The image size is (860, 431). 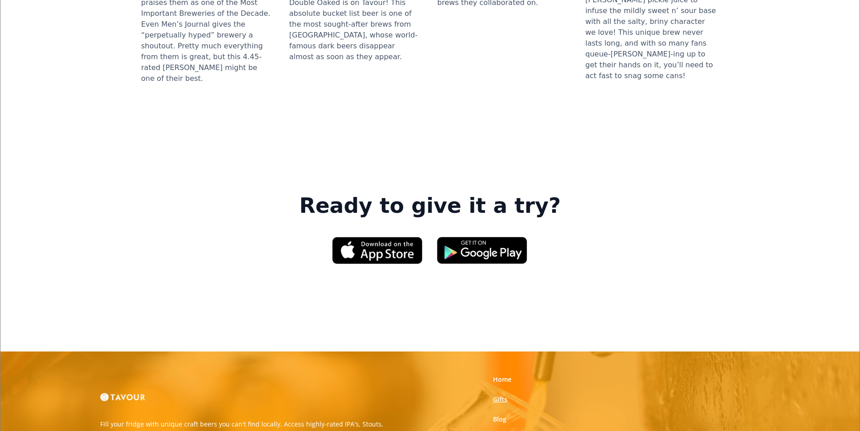 What do you see at coordinates (502, 379) in the screenshot?
I see `a: Home` at bounding box center [502, 379].